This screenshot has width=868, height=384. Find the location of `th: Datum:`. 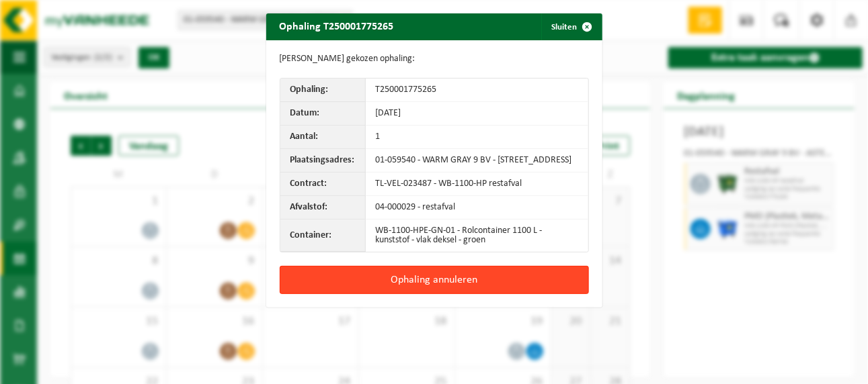

th: Datum: is located at coordinates (323, 113).